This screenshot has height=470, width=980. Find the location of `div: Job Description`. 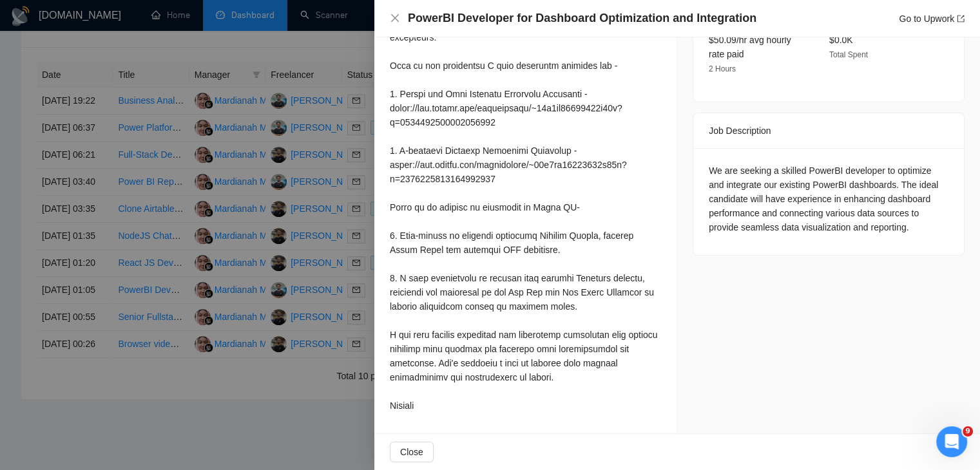

div: Job Description is located at coordinates (829, 131).